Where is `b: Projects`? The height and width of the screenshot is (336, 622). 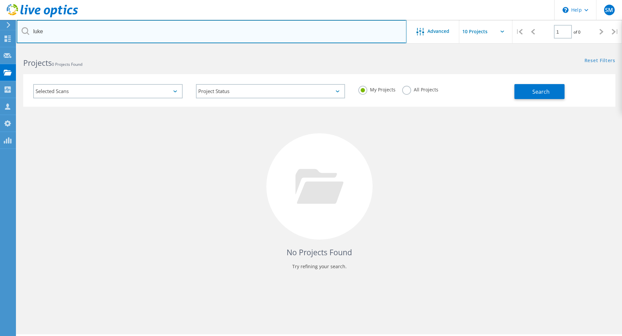
b: Projects is located at coordinates (38, 63).